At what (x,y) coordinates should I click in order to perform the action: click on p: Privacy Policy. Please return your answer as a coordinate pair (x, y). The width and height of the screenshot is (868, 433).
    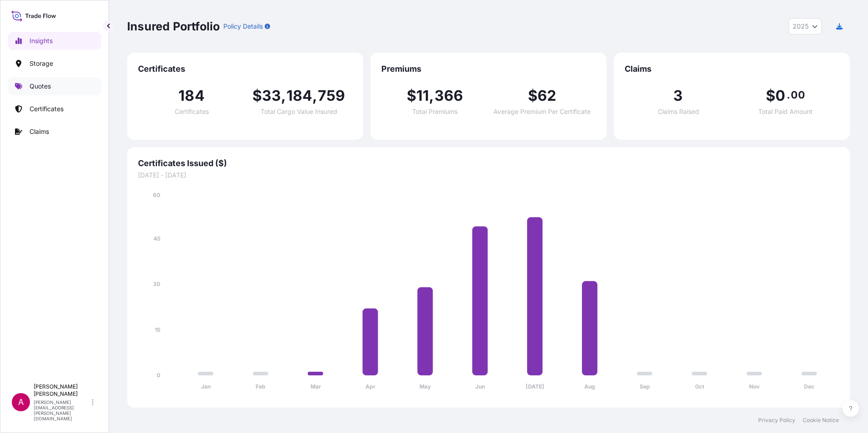
    Looking at the image, I should click on (777, 420).